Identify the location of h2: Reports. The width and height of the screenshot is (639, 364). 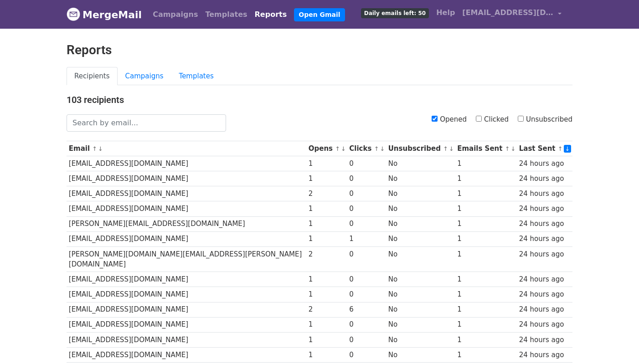
(320, 50).